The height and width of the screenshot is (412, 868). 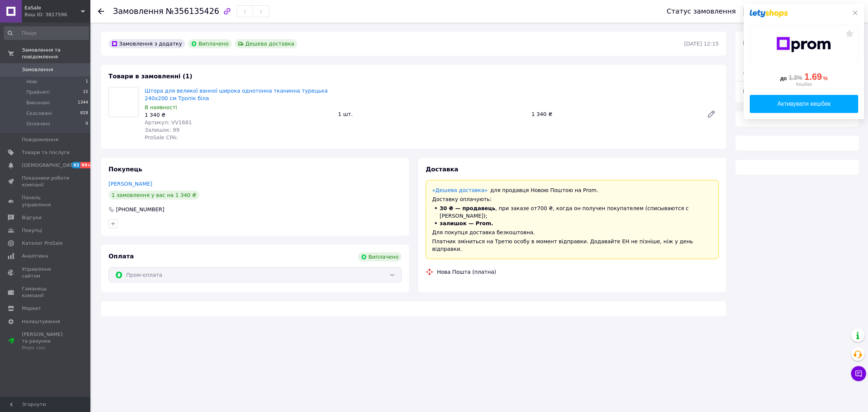 I want to click on span: Замовлення та повідомлення, so click(x=56, y=53).